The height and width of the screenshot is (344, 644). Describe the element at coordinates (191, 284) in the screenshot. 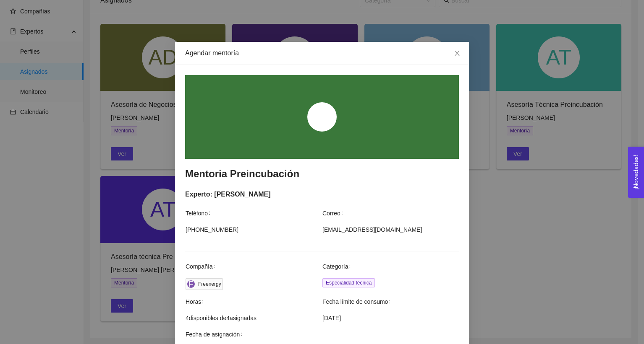

I see `span: F` at that location.